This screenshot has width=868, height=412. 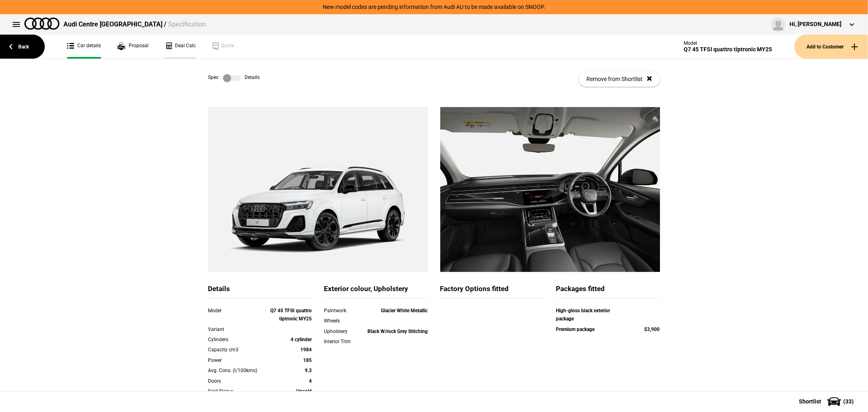 I want to click on div: Upholstery, so click(x=345, y=331).